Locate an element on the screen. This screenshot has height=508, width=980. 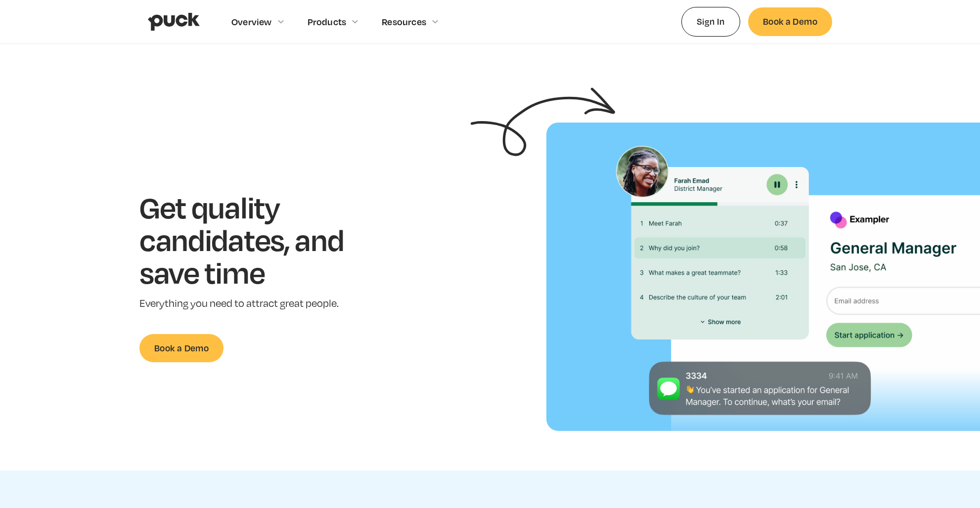
div: Resources is located at coordinates (404, 22).